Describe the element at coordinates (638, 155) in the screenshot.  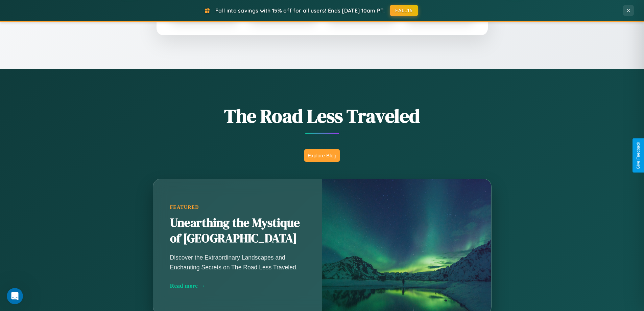
I see `div: Give Feedback` at that location.